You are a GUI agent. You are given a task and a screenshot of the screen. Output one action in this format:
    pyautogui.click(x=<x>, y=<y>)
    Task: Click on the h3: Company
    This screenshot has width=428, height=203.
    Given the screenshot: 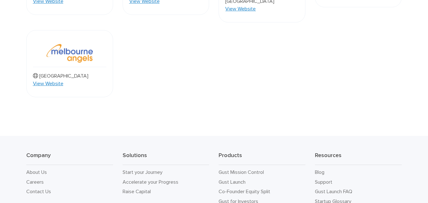 What is the action you would take?
    pyautogui.click(x=70, y=158)
    